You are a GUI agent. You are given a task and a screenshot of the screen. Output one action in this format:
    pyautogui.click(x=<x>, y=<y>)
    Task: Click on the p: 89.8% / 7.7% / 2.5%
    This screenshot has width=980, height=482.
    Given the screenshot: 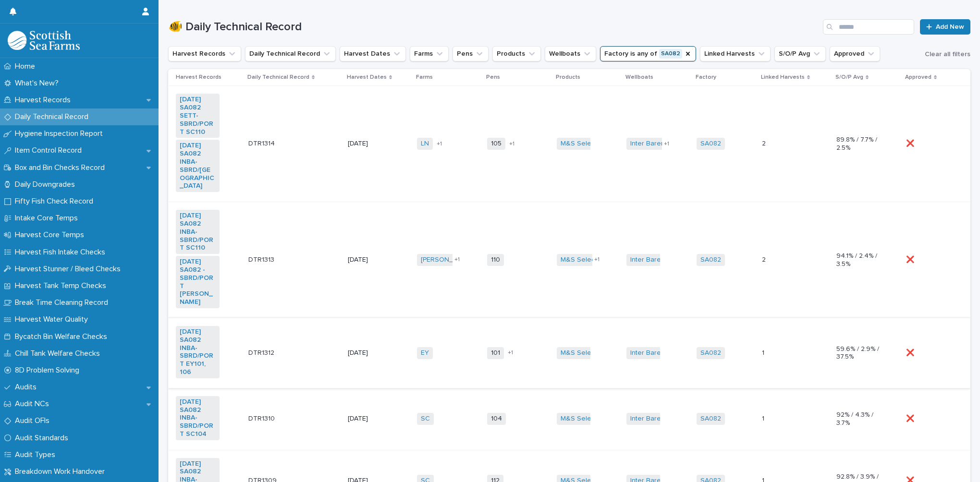 What is the action you would take?
    pyautogui.click(x=858, y=145)
    